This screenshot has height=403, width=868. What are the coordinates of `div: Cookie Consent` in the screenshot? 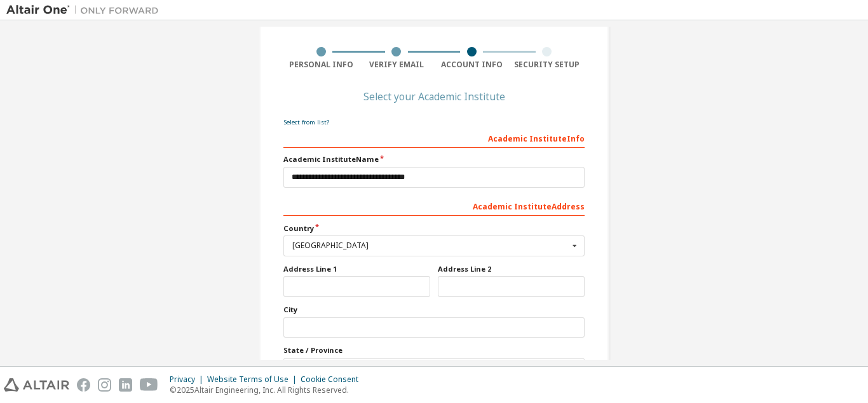 It's located at (333, 380).